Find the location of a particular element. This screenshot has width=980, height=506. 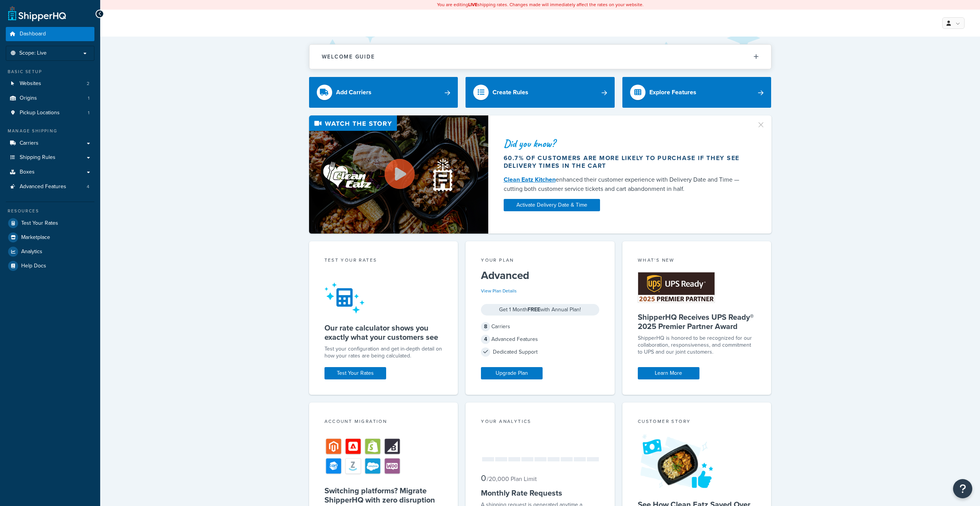

h5: Our rate calculator shows you exactly what your customers see is located at coordinates (383, 333).